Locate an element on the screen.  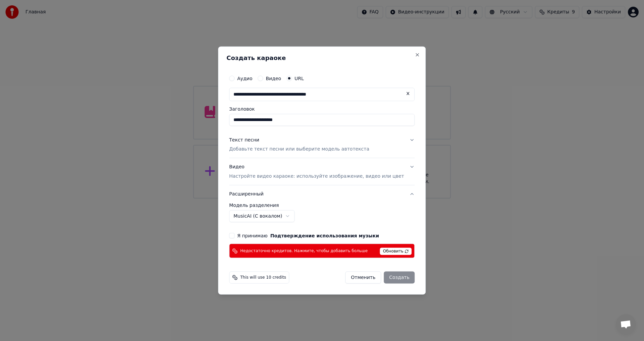
span: Обновить is located at coordinates (396, 252).